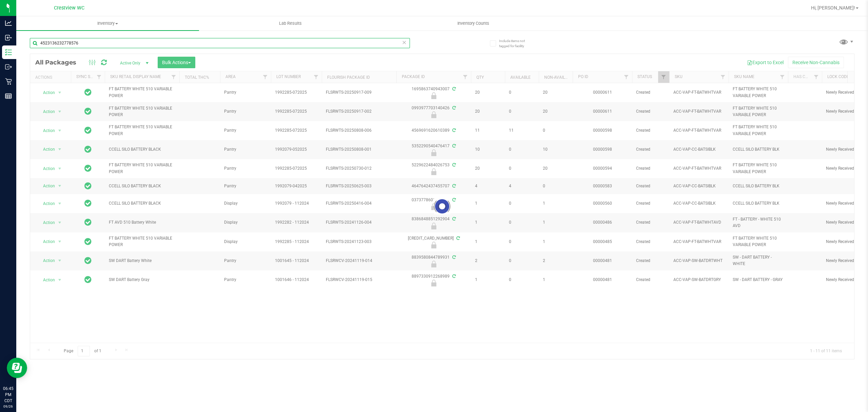 The height and width of the screenshot is (412, 868). I want to click on a: Inventory, so click(107, 23).